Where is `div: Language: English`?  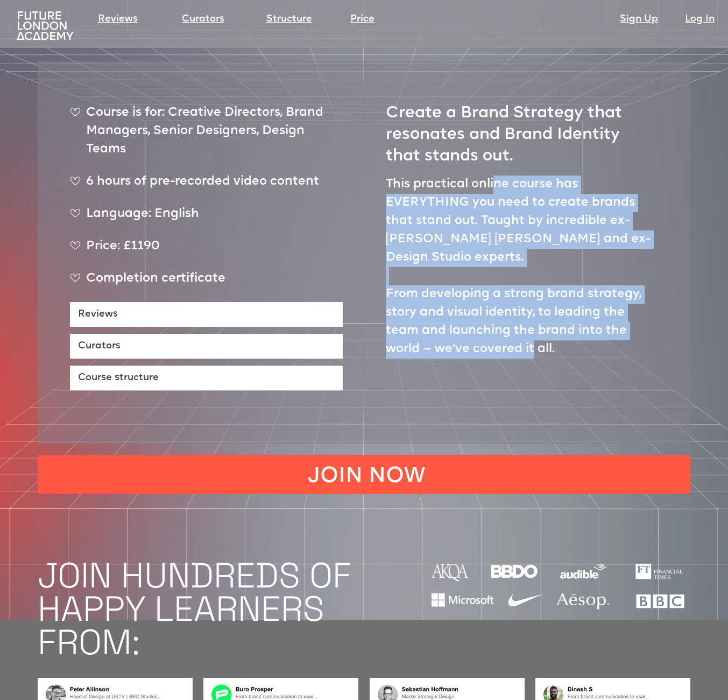 div: Language: English is located at coordinates (206, 219).